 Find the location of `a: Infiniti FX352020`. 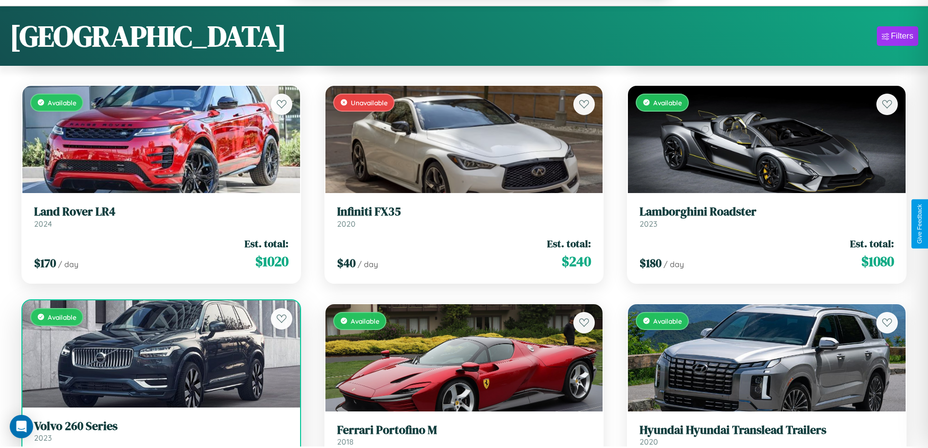

a: Infiniti FX352020 is located at coordinates (464, 216).